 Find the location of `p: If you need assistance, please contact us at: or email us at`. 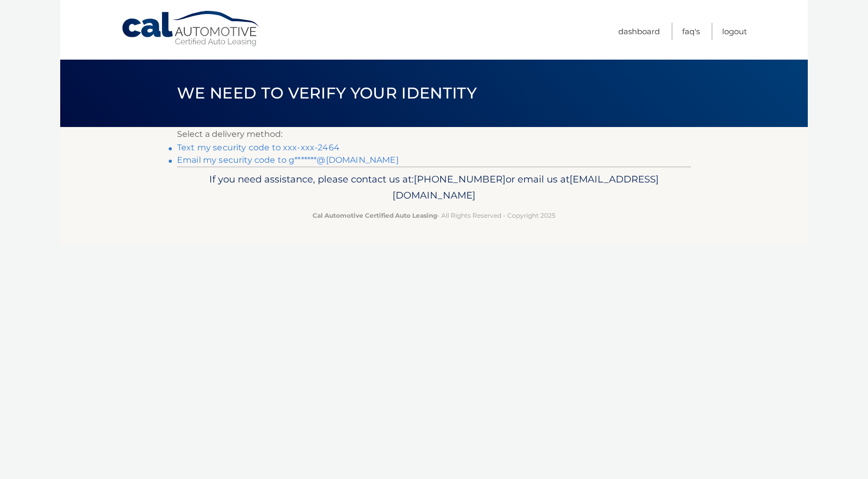

p: If you need assistance, please contact us at: or email us at is located at coordinates (434, 188).